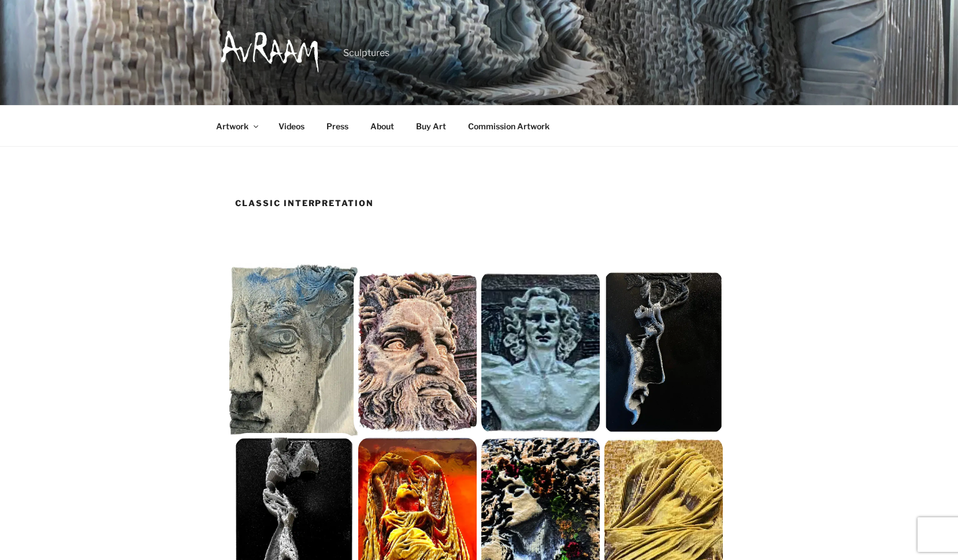  I want to click on a: Buy Art, so click(431, 126).